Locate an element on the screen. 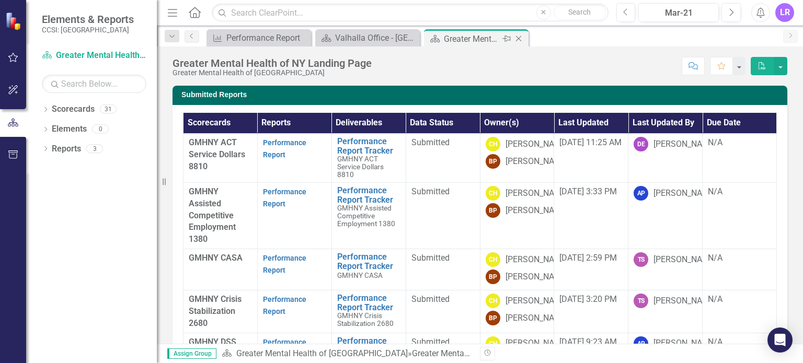 This screenshot has width=803, height=363. span: Search is located at coordinates (579, 12).